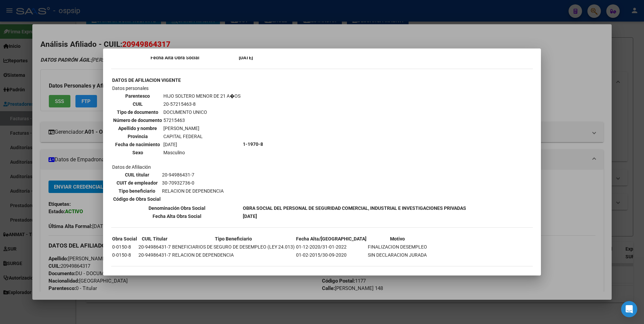 The image size is (644, 324). I want to click on th: Número de documento, so click(138, 120).